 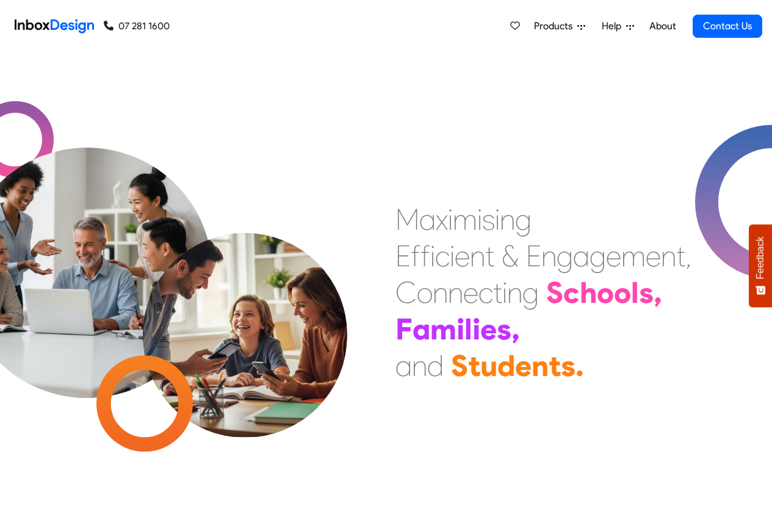 What do you see at coordinates (543, 292) in the screenshot?
I see `div: Maximising Efficient & Engagement, Connecting Schools, Families, and Students.` at bounding box center [543, 292].